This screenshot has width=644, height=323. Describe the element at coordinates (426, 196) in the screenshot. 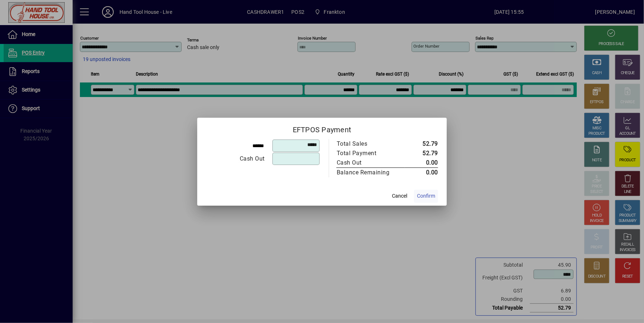

I see `button: Confirm` at that location.